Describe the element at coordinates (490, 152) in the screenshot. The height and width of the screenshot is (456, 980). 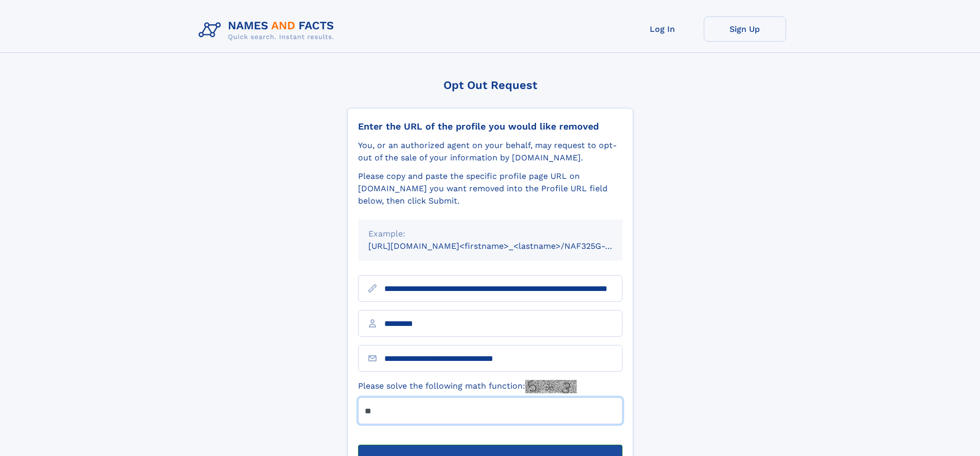
I see `div: You, or an authorized agent on your behalf, may request to opt-out of the sale of your informatio...` at that location.